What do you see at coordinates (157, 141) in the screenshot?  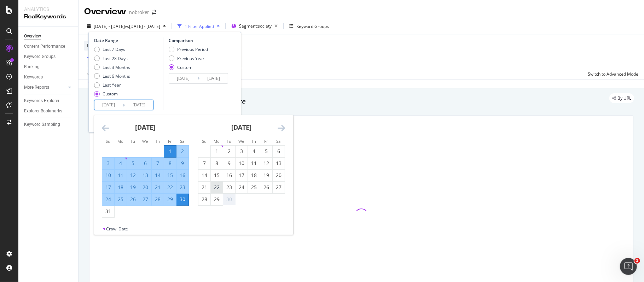 I see `small: Th` at bounding box center [157, 141].